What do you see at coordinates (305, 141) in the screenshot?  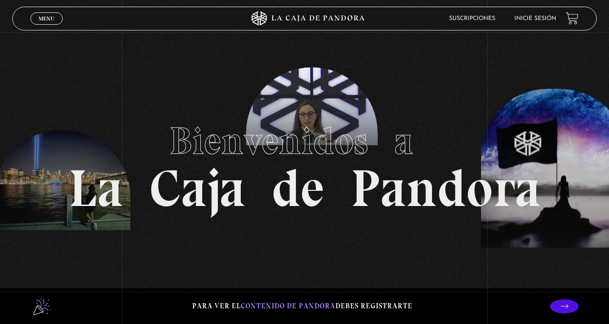 I see `span: Bienvenidos a` at bounding box center [305, 141].